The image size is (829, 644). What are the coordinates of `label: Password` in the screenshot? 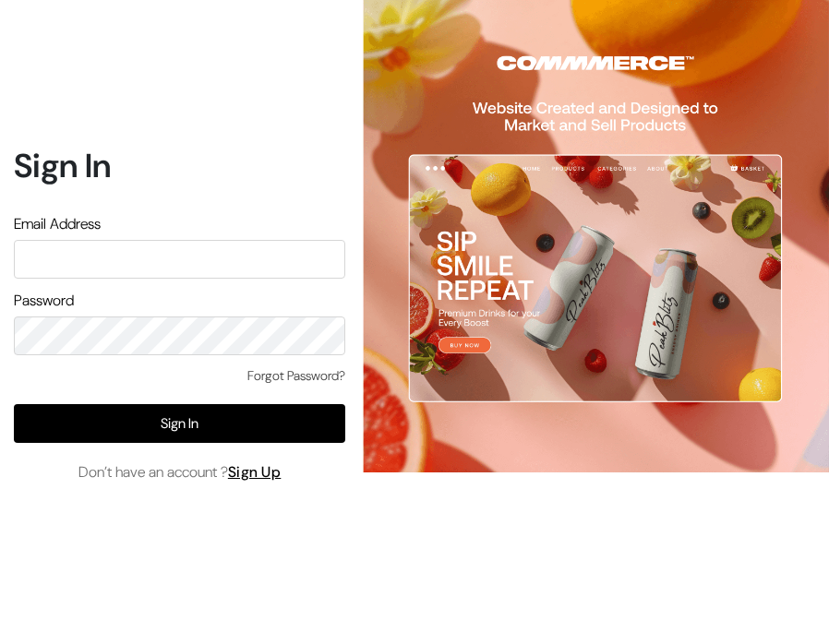 It's located at (44, 301).